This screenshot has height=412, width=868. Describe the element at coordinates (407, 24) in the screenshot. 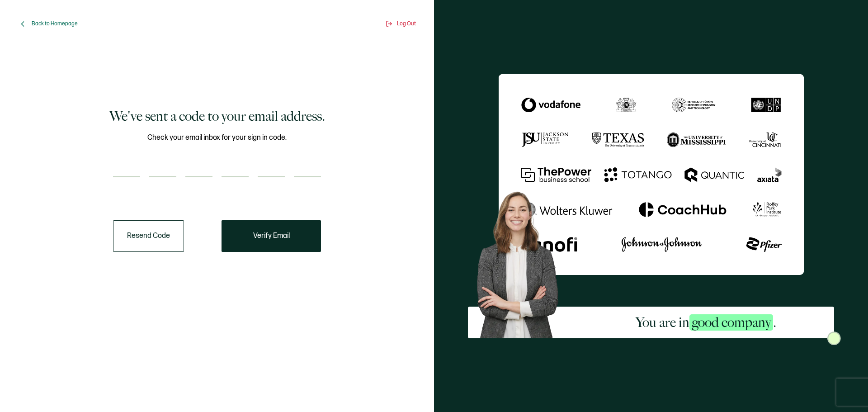

I see `span: Log Out` at that location.